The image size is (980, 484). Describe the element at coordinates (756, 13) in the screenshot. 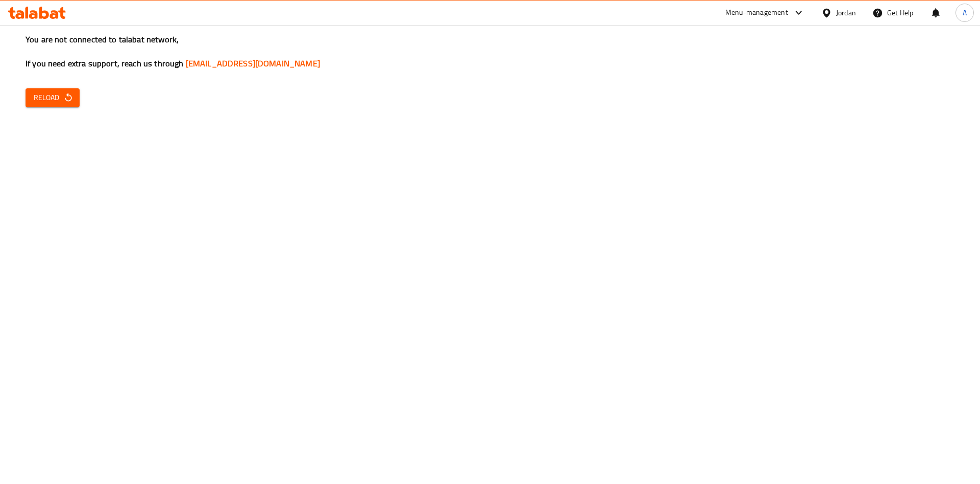

I see `div: Menu-management` at that location.